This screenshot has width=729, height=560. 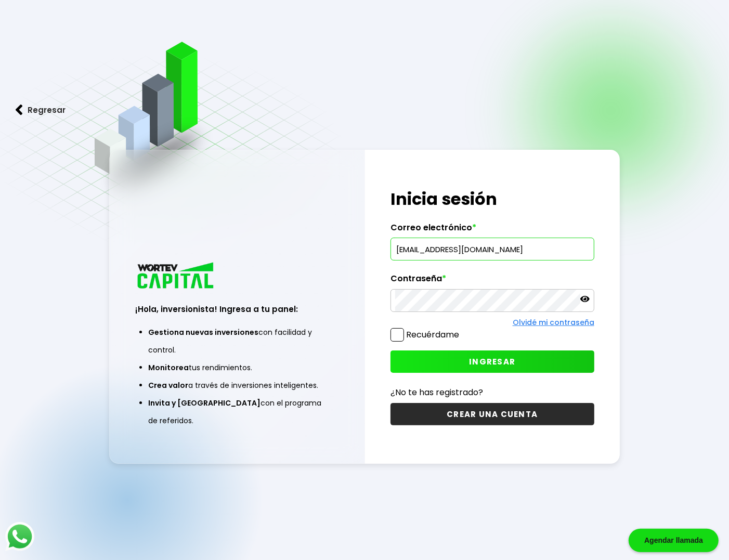 What do you see at coordinates (554, 322) in the screenshot?
I see `a: Olvidé mi contraseña` at bounding box center [554, 322].